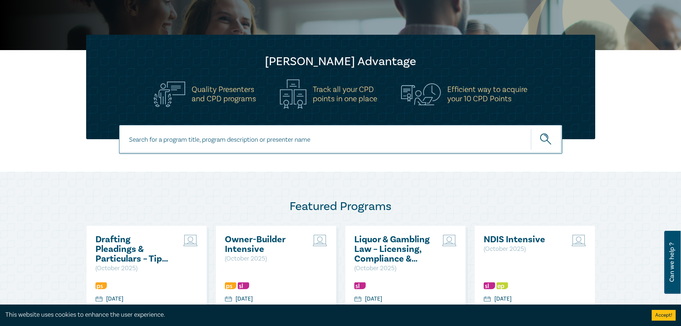 The height and width of the screenshot is (326, 681). What do you see at coordinates (522, 239) in the screenshot?
I see `a: NDIS Intensive` at bounding box center [522, 239].